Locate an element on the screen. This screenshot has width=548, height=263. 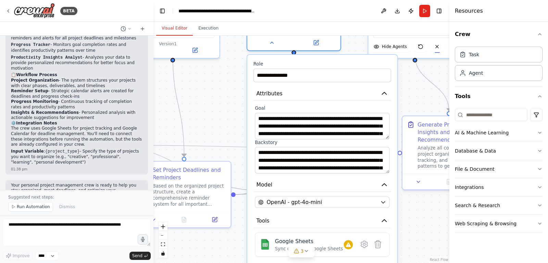
div: Version 1 is located at coordinates (168, 44).